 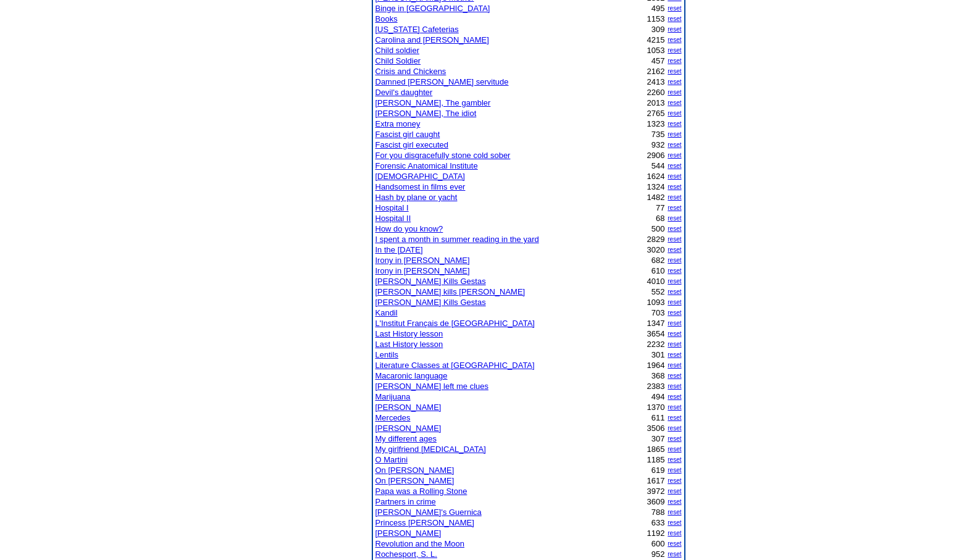 I want to click on a: Revolution and the Moon, so click(x=420, y=543).